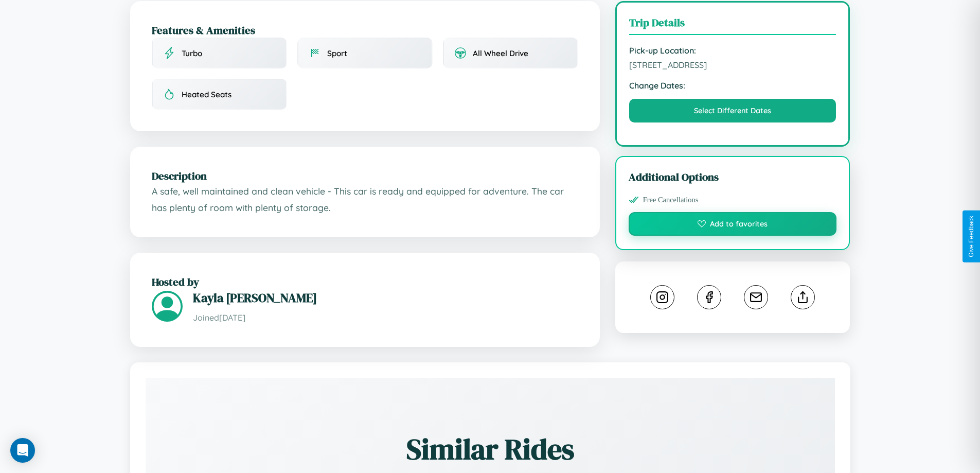 This screenshot has width=980, height=473. Describe the element at coordinates (733, 51) in the screenshot. I see `strong: Pick-up Location:` at that location.